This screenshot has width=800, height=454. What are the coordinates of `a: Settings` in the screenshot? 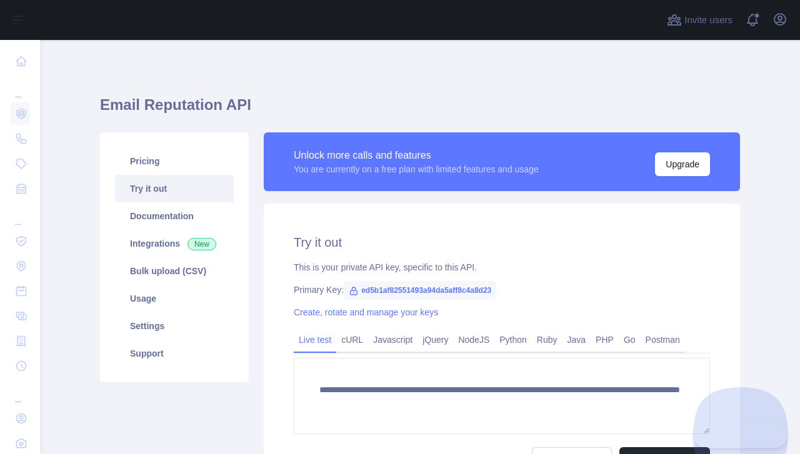 It's located at (174, 326).